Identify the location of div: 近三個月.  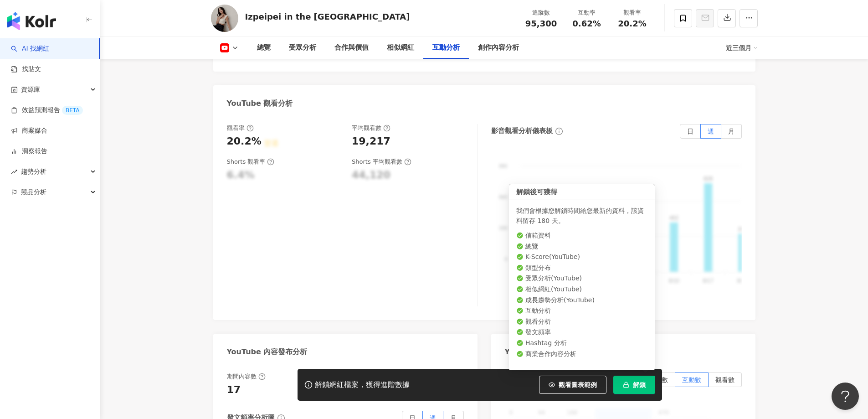
(742, 48).